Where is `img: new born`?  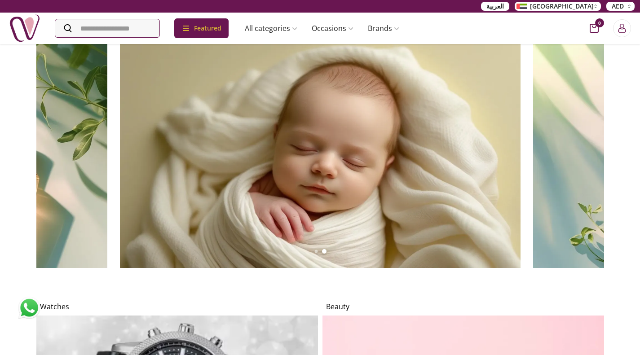
img: new born is located at coordinates (320, 154).